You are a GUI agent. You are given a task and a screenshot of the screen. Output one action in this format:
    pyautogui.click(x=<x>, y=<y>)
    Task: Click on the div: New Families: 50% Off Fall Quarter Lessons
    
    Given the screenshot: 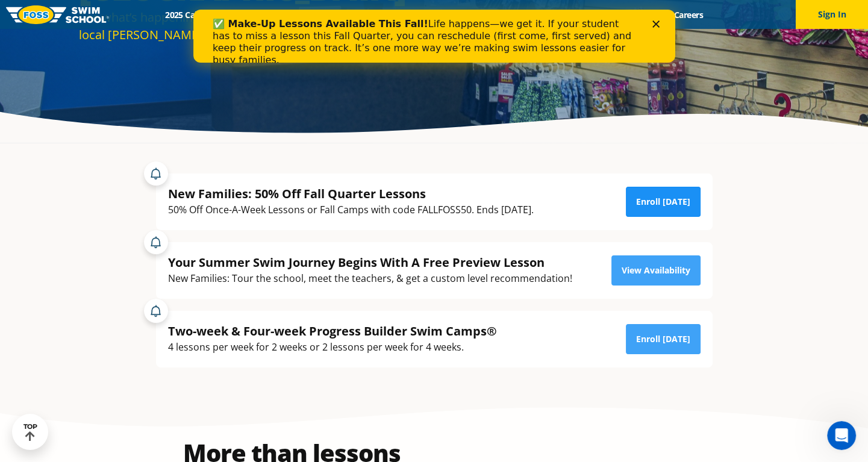 What is the action you would take?
    pyautogui.click(x=351, y=193)
    